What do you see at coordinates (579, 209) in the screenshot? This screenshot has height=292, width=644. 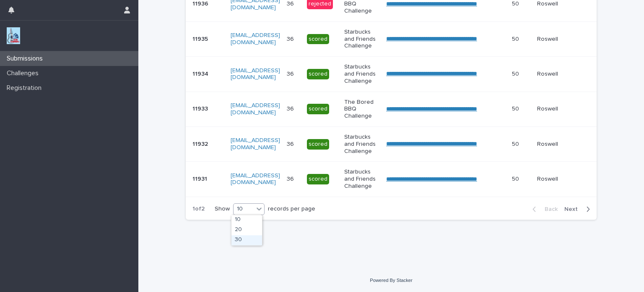 I see `button: Next` at bounding box center [579, 209].